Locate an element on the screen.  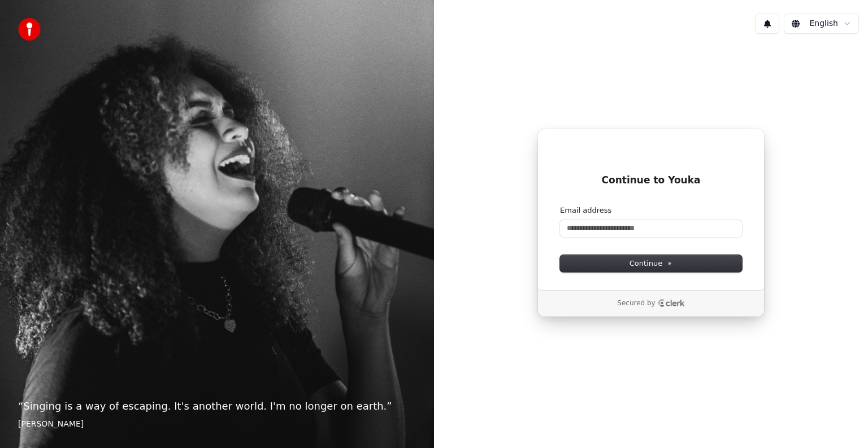
a: Clerk logo is located at coordinates (671, 303).